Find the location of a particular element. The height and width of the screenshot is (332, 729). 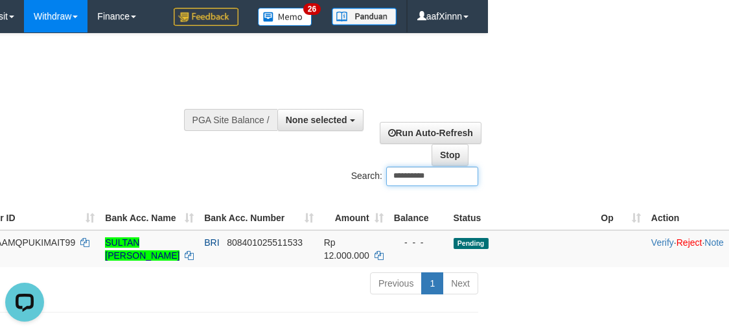

span: None selected is located at coordinates (316, 120).